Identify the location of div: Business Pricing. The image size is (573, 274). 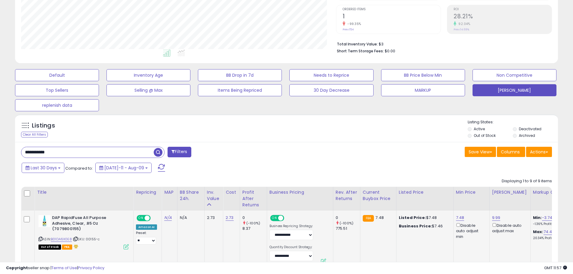
(300, 192).